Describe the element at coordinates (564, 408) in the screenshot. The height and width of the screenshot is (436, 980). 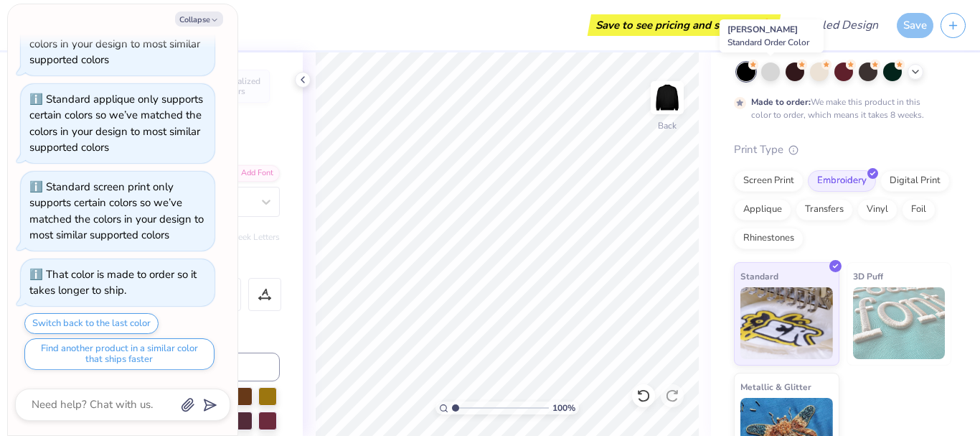
I see `span: 100 %` at that location.